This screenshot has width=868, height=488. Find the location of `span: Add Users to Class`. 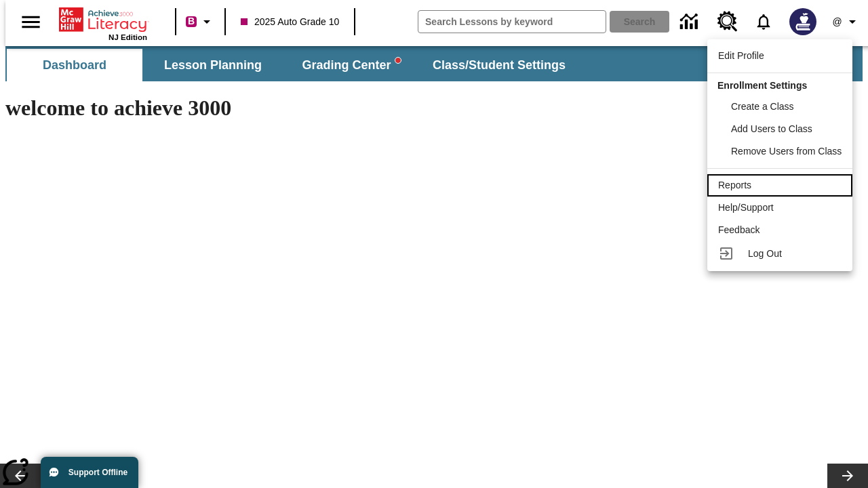

span: Add Users to Class is located at coordinates (772, 128).